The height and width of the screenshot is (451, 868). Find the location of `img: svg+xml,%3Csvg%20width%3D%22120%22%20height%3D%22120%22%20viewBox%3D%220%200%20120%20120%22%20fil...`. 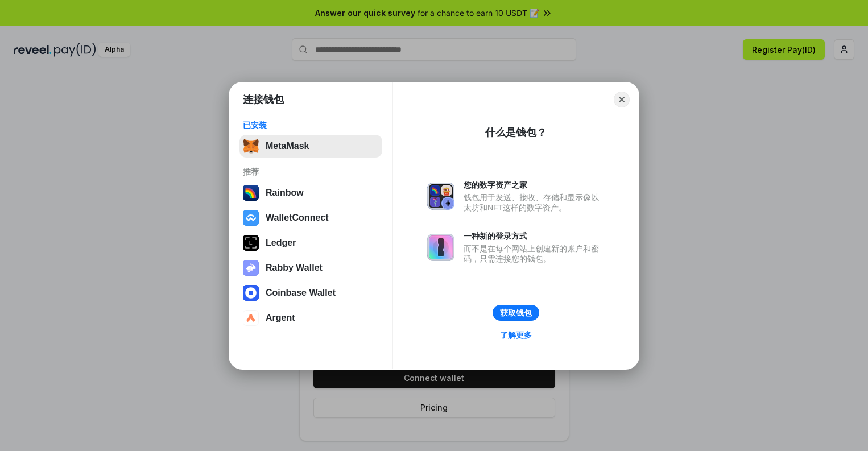

img: svg+xml,%3Csvg%20width%3D%22120%22%20height%3D%22120%22%20viewBox%3D%220%200%20120%20120%22%20fil... is located at coordinates (251, 193).